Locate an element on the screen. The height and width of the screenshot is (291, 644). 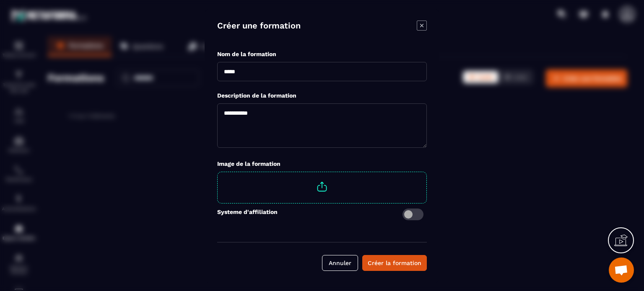
button: Annuler is located at coordinates (340, 263).